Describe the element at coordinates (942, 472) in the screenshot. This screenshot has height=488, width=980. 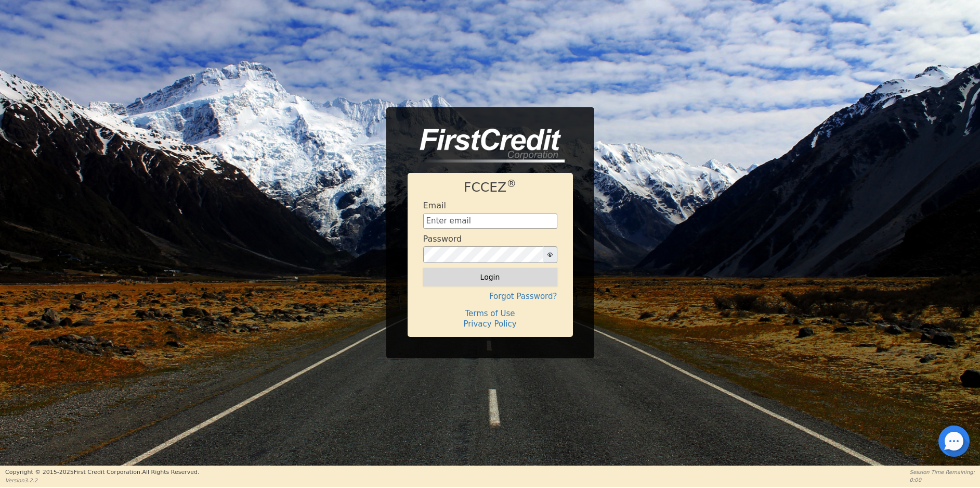
I see `p: Session Time Remaining:` at that location.